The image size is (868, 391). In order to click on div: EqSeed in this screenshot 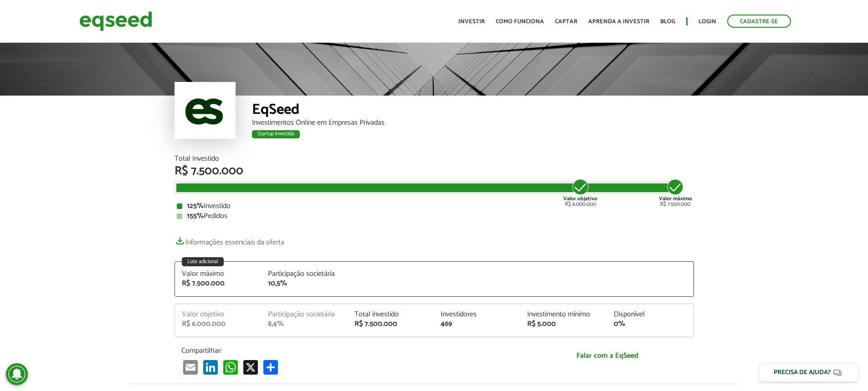, I will do `click(473, 111)`.